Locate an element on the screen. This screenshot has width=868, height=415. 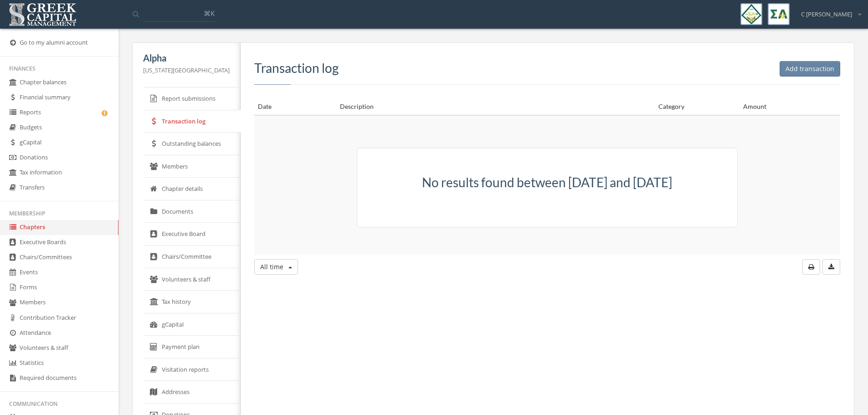
div: Description is located at coordinates (460, 107).